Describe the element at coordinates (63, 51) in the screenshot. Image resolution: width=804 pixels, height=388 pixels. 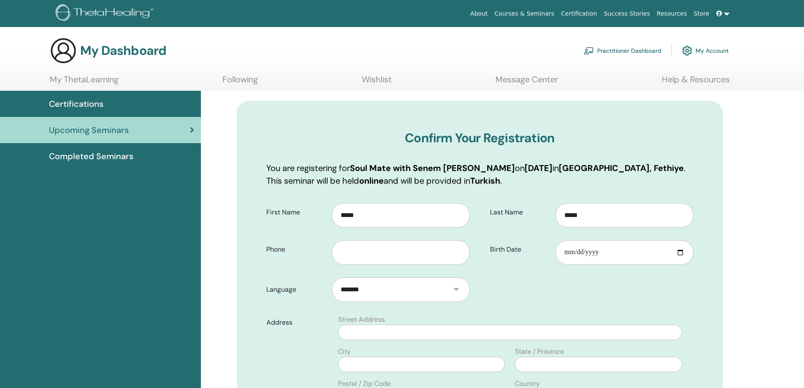
I see `img: generic-user-icon.jpg` at that location.